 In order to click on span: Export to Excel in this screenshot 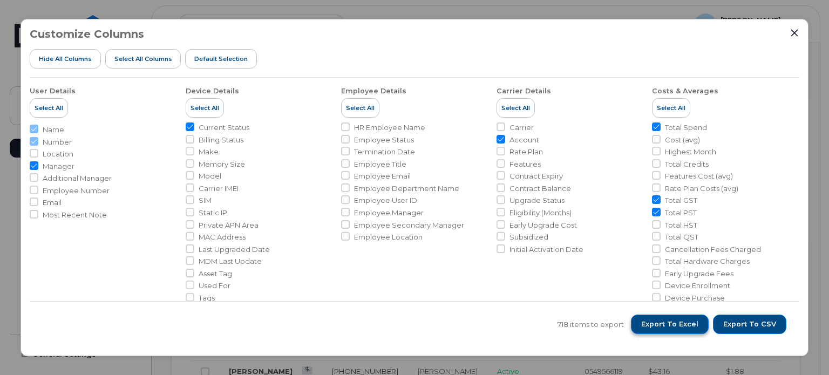, I will do `click(670, 324)`.